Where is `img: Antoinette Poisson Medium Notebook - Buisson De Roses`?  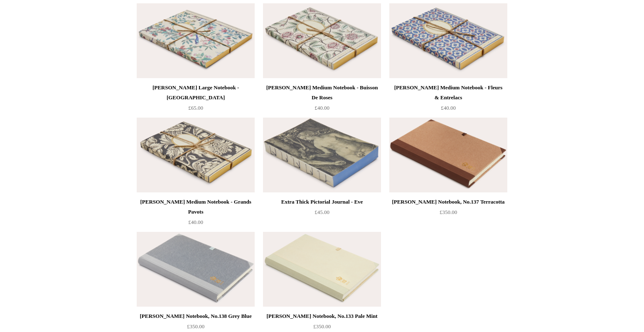 img: Antoinette Poisson Medium Notebook - Buisson De Roses is located at coordinates (322, 41).